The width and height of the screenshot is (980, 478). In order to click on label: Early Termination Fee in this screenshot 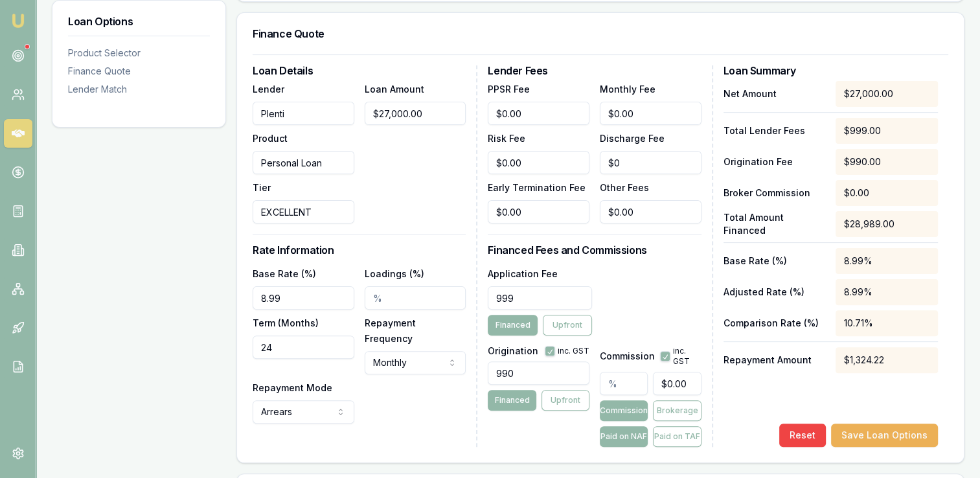, I will do `click(537, 187)`.